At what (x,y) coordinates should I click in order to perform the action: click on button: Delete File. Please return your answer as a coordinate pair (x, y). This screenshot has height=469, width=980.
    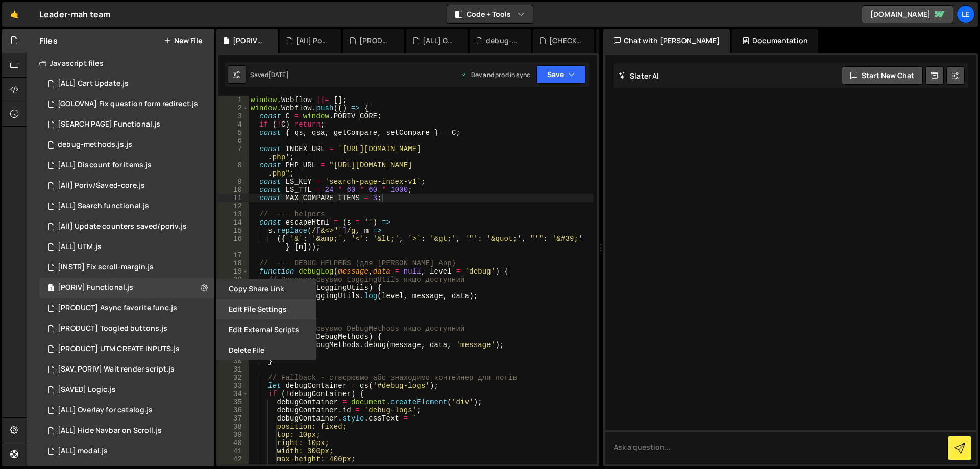
    Looking at the image, I should click on (266, 350).